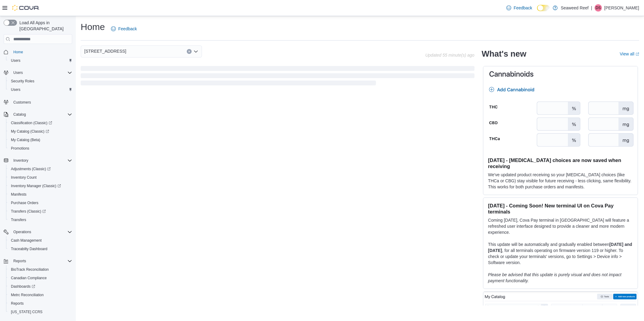 Image resolution: width=644 pixels, height=321 pixels. What do you see at coordinates (196, 52) in the screenshot?
I see `button: Open list of options` at bounding box center [196, 52].